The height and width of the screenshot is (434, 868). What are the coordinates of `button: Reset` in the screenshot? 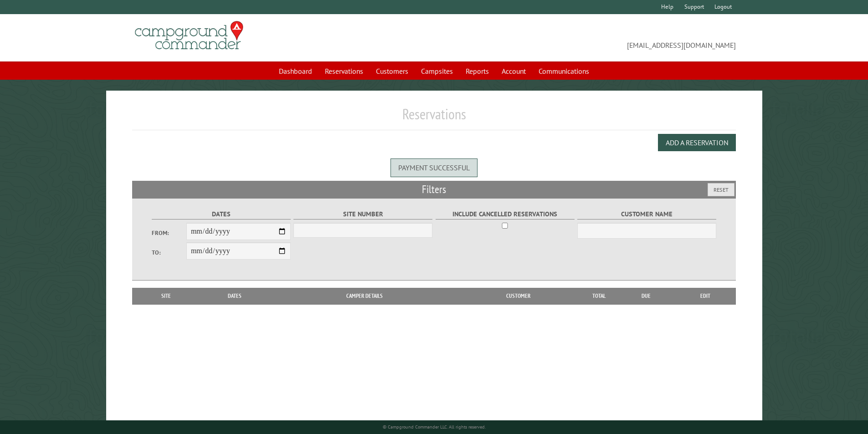 It's located at (721, 190).